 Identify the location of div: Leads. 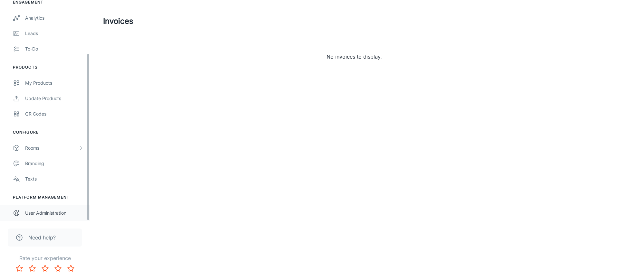
(54, 34).